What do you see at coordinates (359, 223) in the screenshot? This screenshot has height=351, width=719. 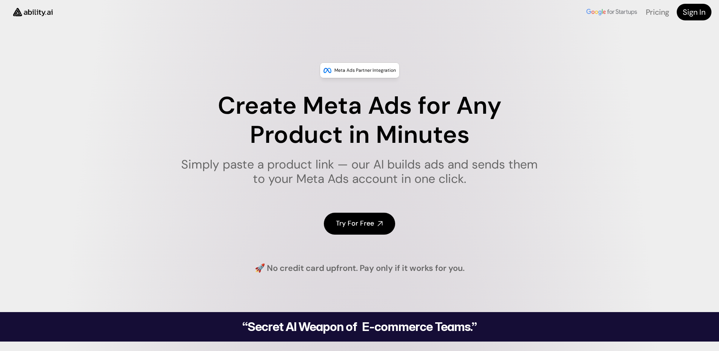 I see `a: Try For Free` at bounding box center [359, 223].